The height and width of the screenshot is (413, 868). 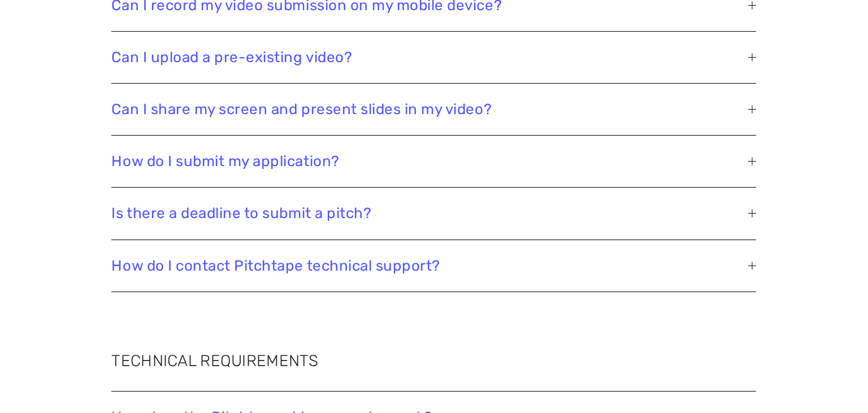 What do you see at coordinates (434, 57) in the screenshot?
I see `button: Can I upload a pre-existing video?` at bounding box center [434, 57].